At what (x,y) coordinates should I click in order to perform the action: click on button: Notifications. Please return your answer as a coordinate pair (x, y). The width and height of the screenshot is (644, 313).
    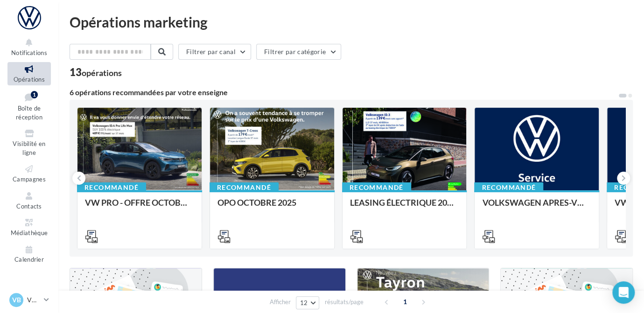
    Looking at the image, I should click on (29, 47).